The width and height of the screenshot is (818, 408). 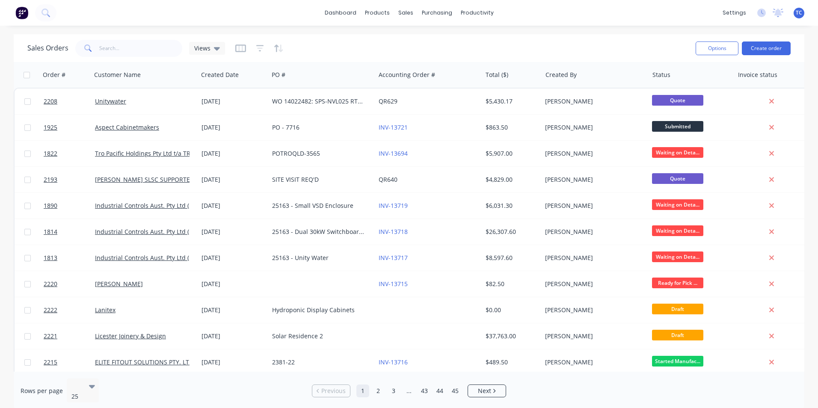 What do you see at coordinates (141, 48) in the screenshot?
I see `input: Search...` at bounding box center [141, 48].